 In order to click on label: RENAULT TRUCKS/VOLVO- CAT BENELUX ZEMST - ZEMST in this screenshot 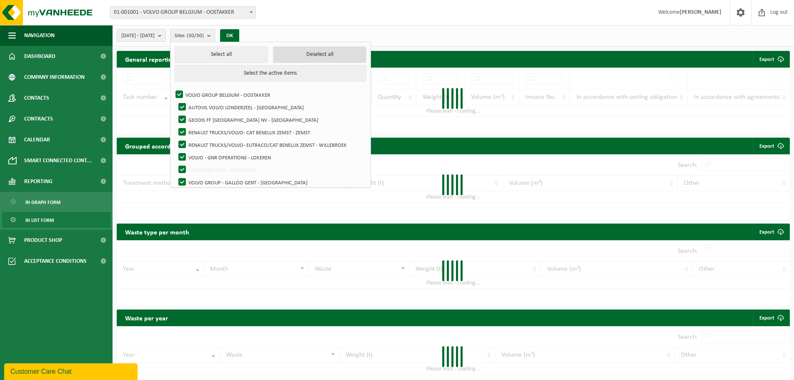, I will do `click(271, 132)`.